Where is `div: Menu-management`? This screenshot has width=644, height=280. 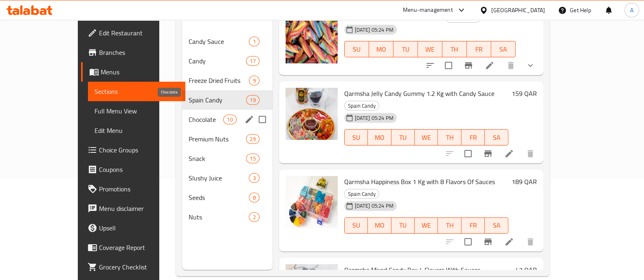 div: Menu-management is located at coordinates (428, 10).